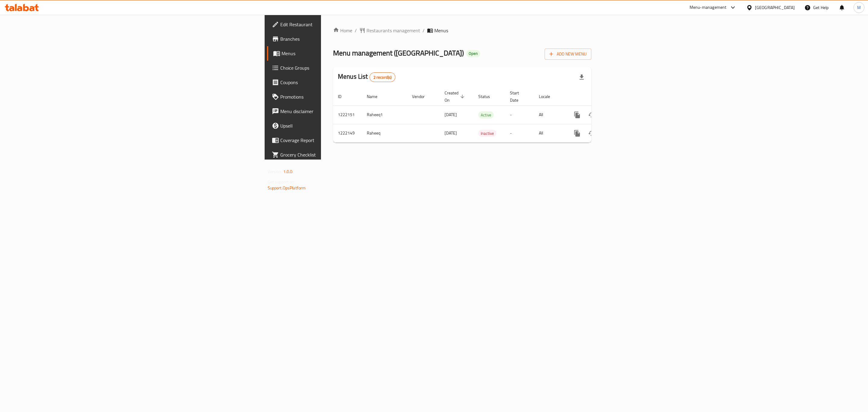 The image size is (868, 412). I want to click on span: Created On, so click(455, 96).